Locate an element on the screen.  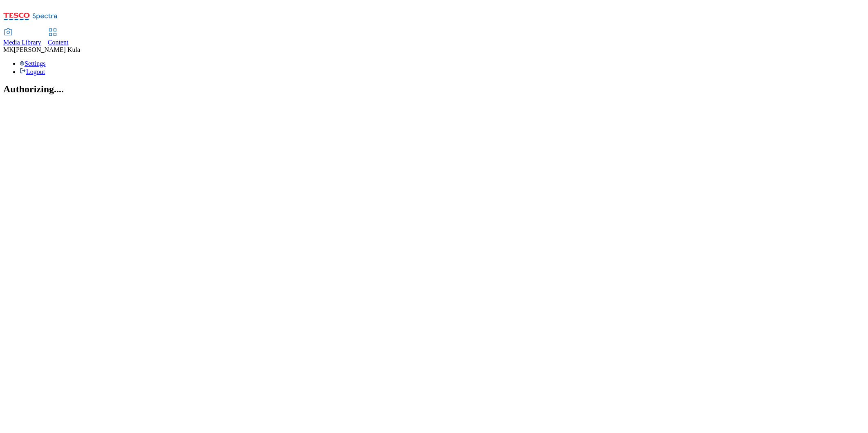
a: Logout is located at coordinates (32, 71).